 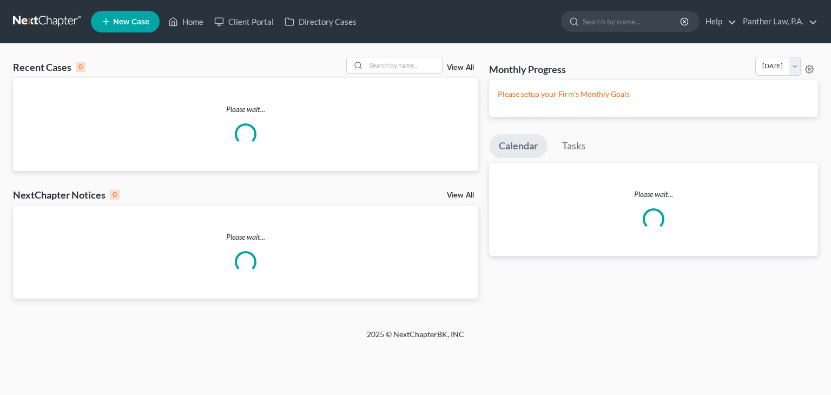 I want to click on a: Calendar, so click(x=518, y=146).